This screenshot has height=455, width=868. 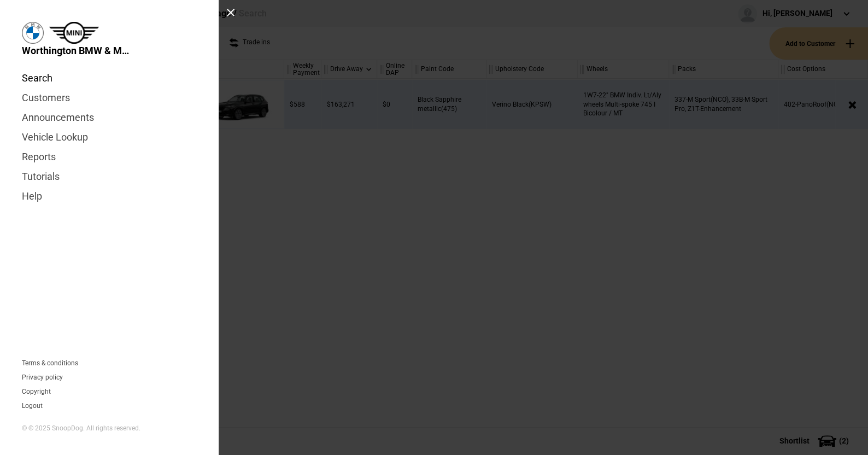 I want to click on a: Reports, so click(x=110, y=157).